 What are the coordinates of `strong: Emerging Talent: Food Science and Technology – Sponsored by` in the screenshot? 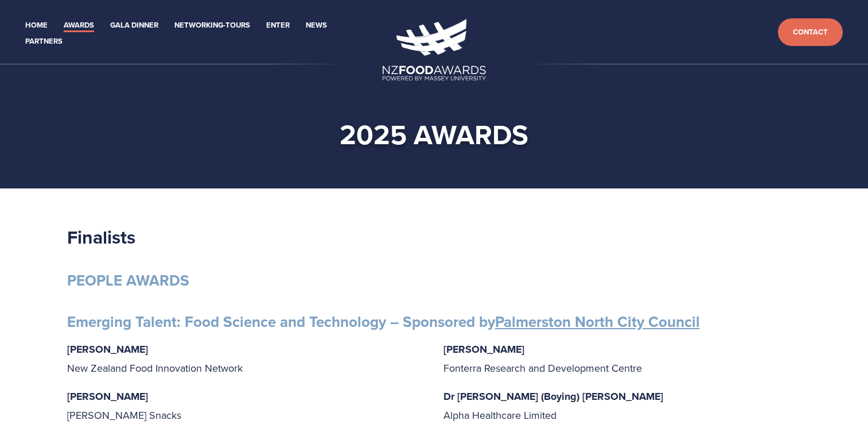 It's located at (383, 321).